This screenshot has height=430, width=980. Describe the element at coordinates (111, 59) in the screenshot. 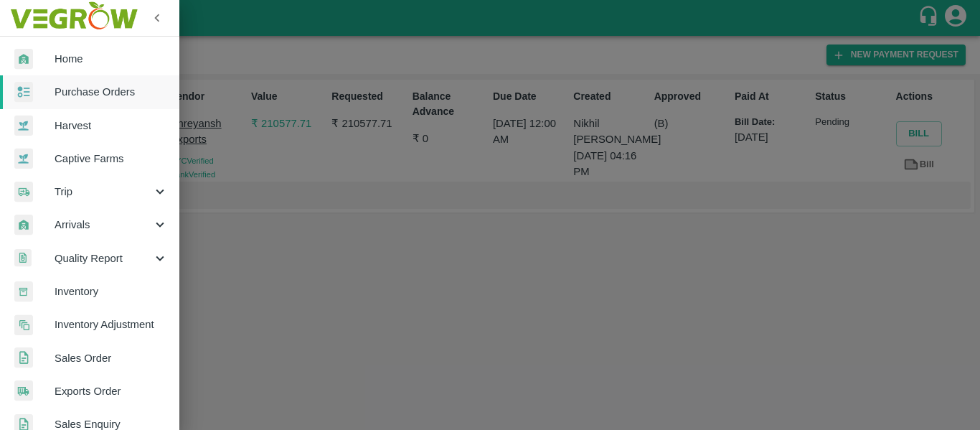

I see `span: Home` at that location.